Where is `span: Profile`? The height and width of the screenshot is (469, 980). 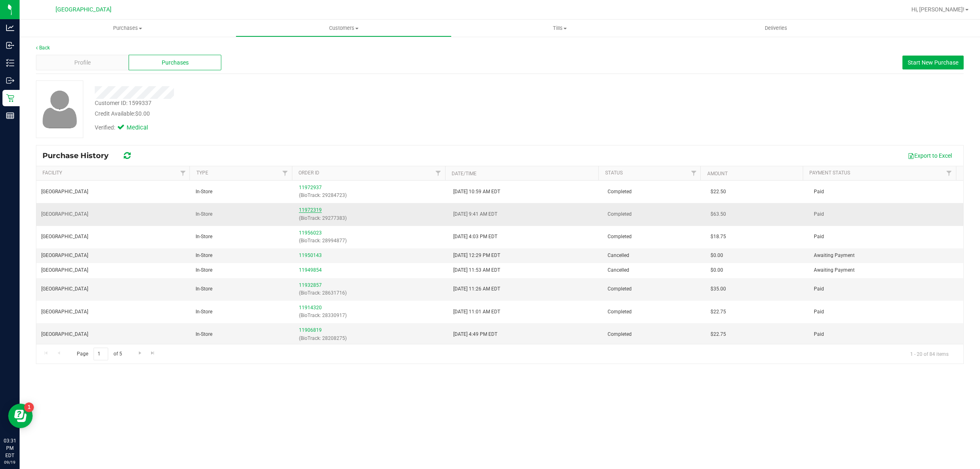
span: Profile is located at coordinates (83, 63).